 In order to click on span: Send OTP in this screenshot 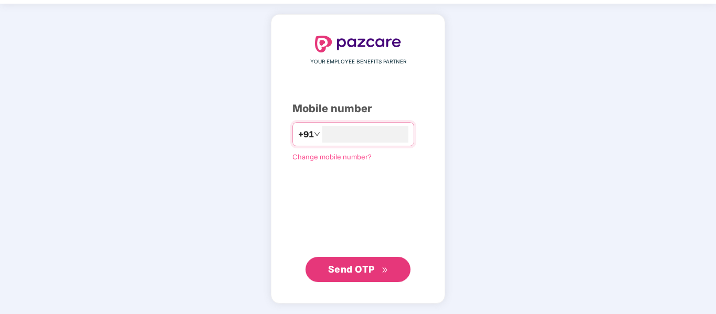, I will do `click(351, 269)`.